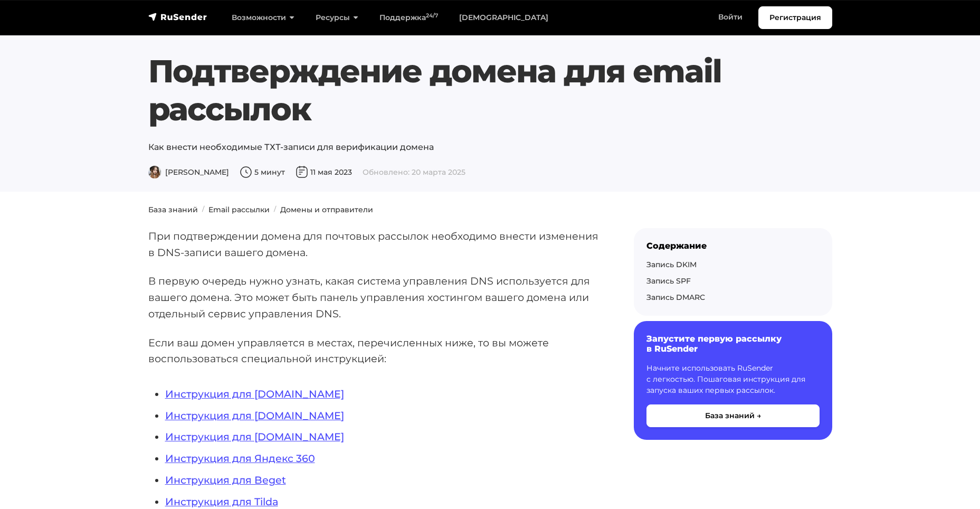 The image size is (980, 509). Describe the element at coordinates (374, 244) in the screenshot. I see `p: При подтверждении домена для почтовых рассылок необходимо внести изменения в DNS-записи вашего до...` at that location.